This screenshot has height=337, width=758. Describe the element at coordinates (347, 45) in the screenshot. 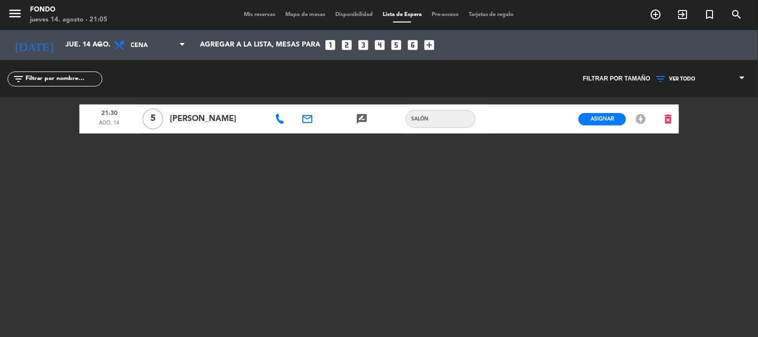

I see `i: looks_two` at that location.